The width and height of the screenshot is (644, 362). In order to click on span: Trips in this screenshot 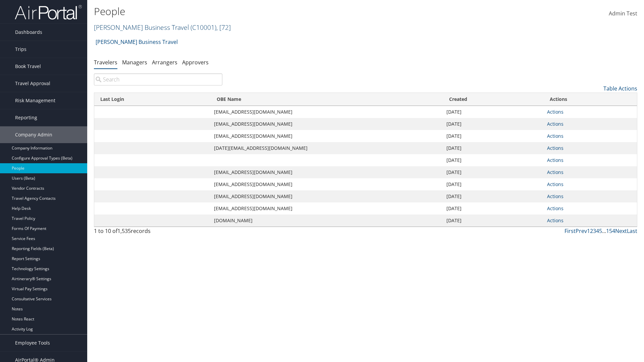, I will do `click(21, 49)`.